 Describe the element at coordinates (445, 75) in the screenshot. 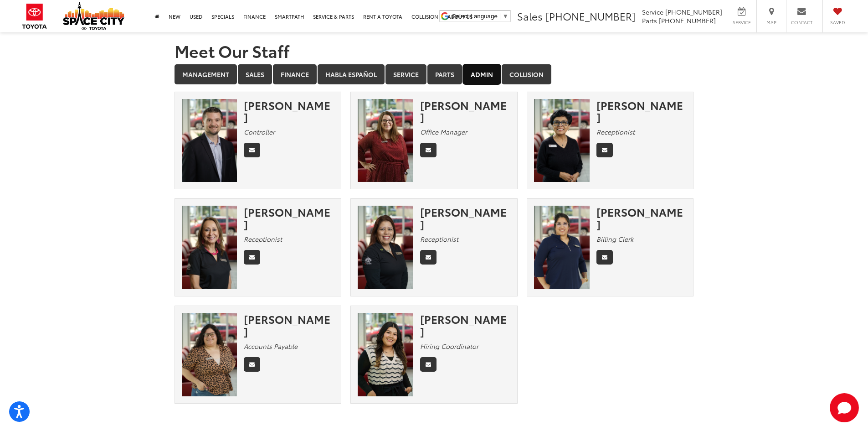

I see `a: Parts` at that location.